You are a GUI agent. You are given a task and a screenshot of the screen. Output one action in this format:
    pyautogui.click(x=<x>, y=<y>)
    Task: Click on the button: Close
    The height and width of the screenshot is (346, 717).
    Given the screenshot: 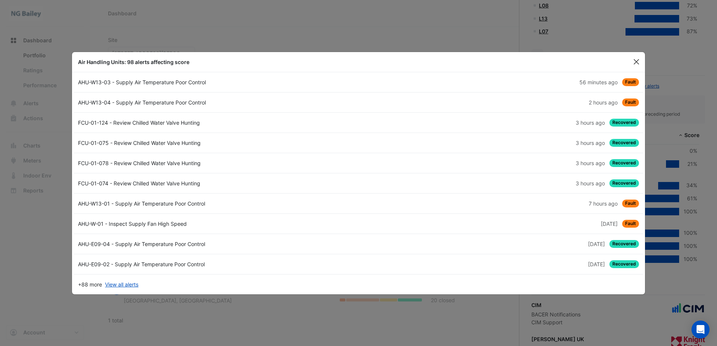 What is the action you would take?
    pyautogui.click(x=636, y=62)
    